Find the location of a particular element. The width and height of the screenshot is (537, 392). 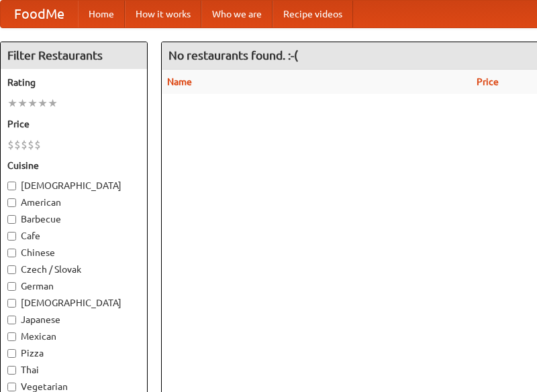

input: Chinese is located at coordinates (11, 253).